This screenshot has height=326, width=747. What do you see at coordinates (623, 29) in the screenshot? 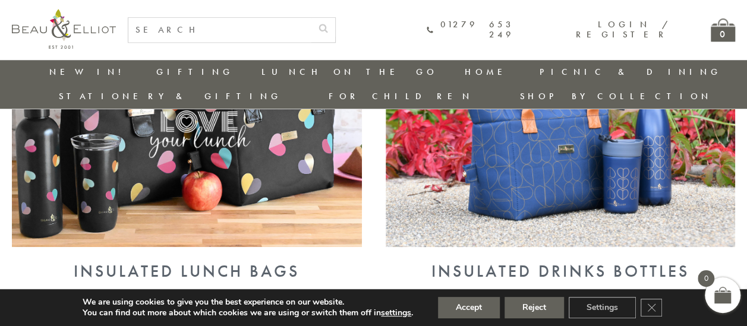
I see `a: Login / Register` at bounding box center [623, 29].